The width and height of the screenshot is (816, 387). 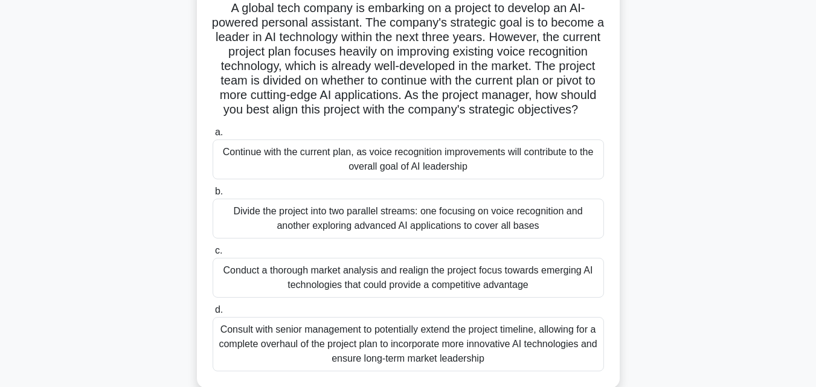 I want to click on span: d., so click(x=219, y=309).